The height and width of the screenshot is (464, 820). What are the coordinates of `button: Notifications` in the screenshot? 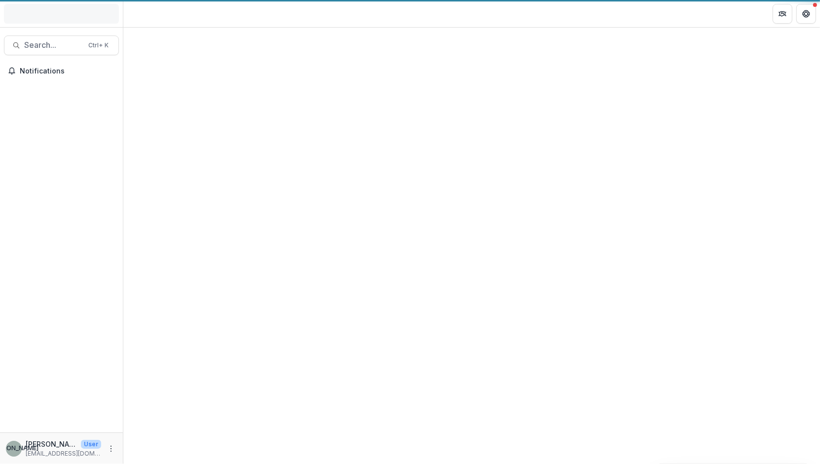 It's located at (61, 71).